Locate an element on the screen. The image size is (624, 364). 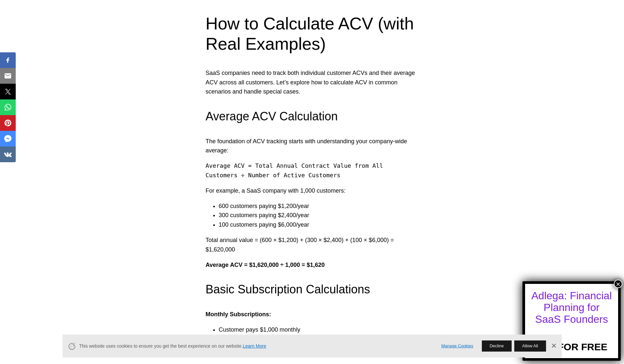
svg: Cookie Icon is located at coordinates (72, 346).